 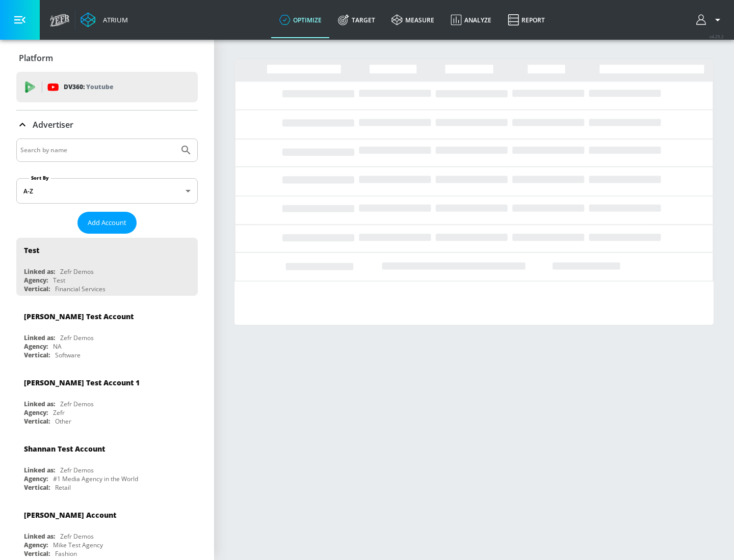 I want to click on div: Shannan Test Account, so click(x=64, y=448).